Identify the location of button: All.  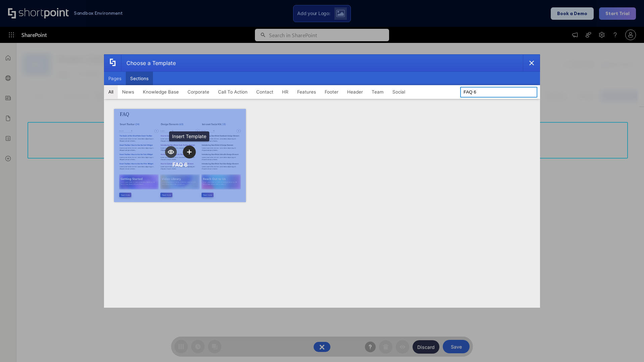
(111, 92).